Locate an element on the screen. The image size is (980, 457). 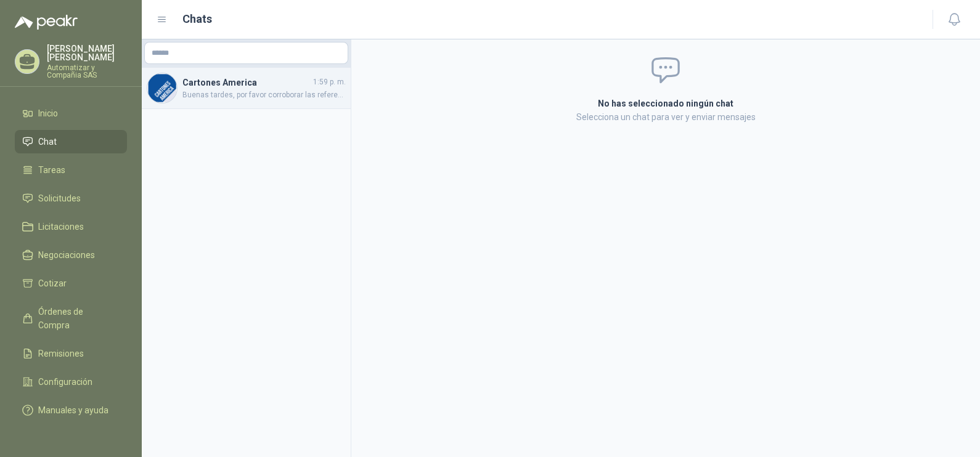
a: Órdenes de Compra is located at coordinates (71, 318).